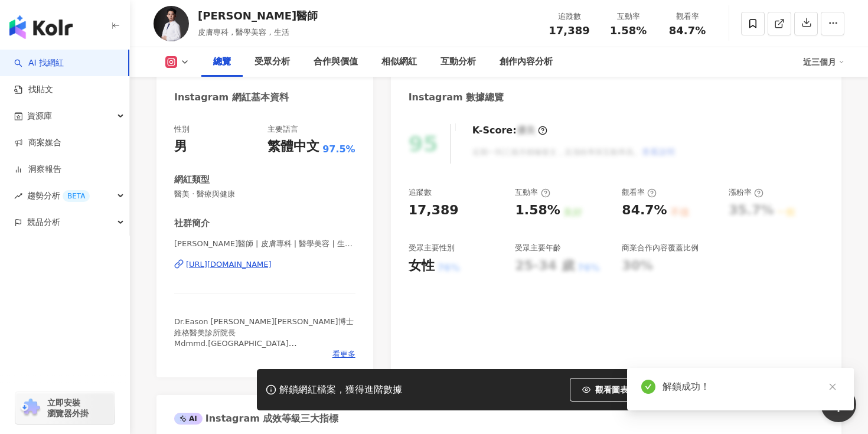 The height and width of the screenshot is (434, 868). I want to click on img: chrome extension, so click(30, 408).